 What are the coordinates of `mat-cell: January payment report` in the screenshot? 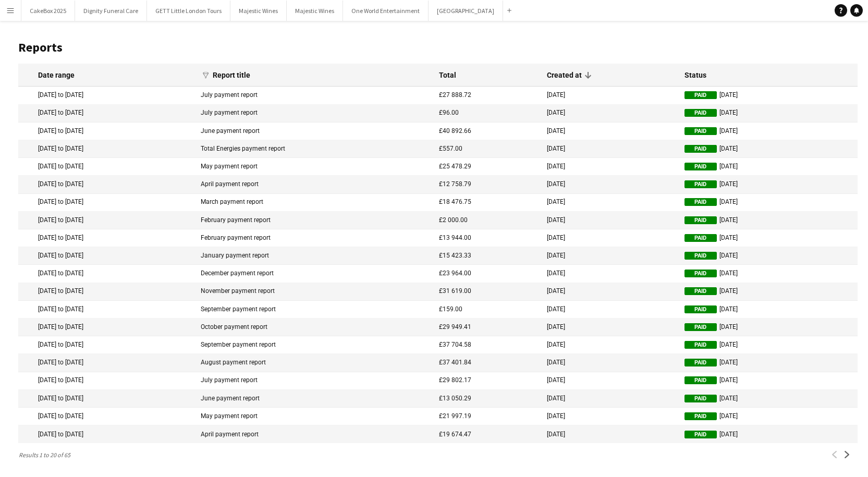 It's located at (315, 256).